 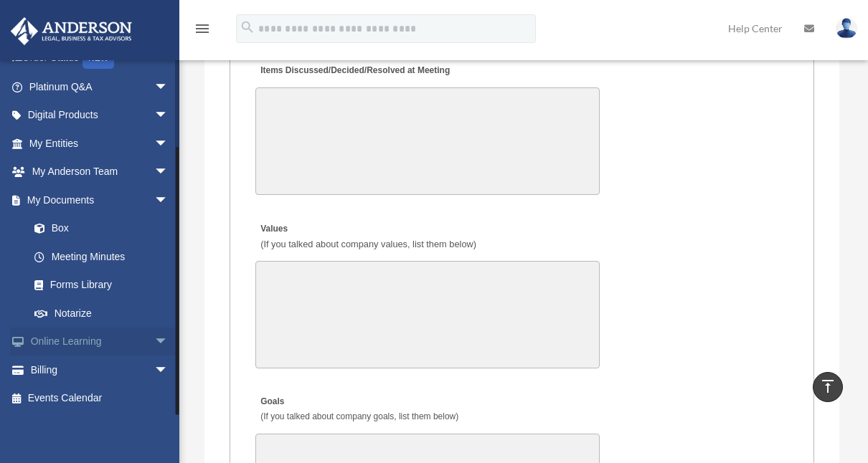 What do you see at coordinates (359, 416) in the screenshot?
I see `span: (If you talked about company goals, list them below)` at bounding box center [359, 416].